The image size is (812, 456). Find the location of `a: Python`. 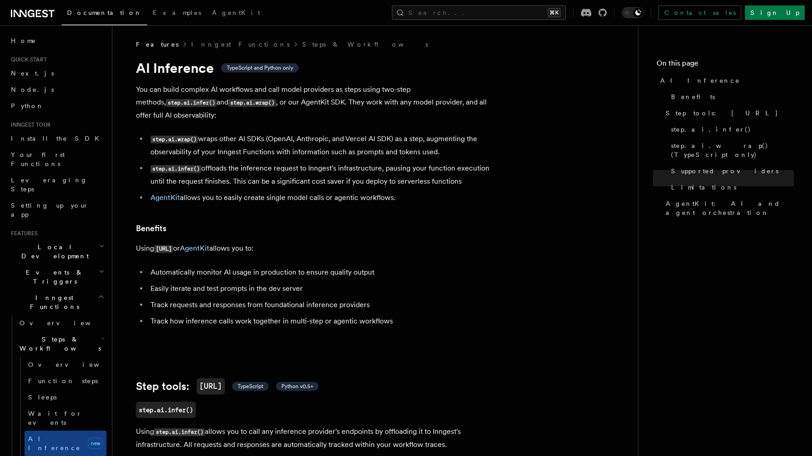

a: Python is located at coordinates (57, 106).